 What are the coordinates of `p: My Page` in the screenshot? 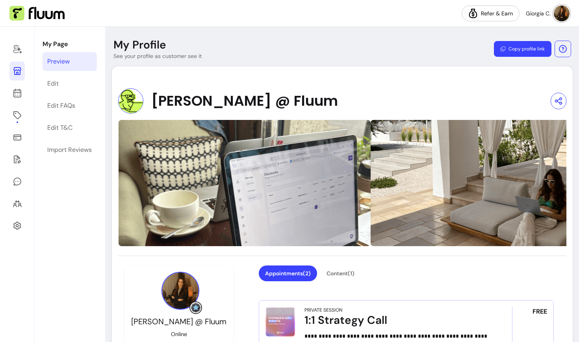 It's located at (70, 44).